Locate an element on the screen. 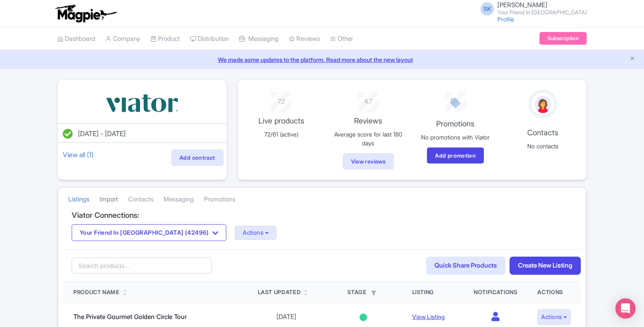 The height and width of the screenshot is (327, 644). a: We made some updates to the platform. Read more about the new layout is located at coordinates (322, 59).